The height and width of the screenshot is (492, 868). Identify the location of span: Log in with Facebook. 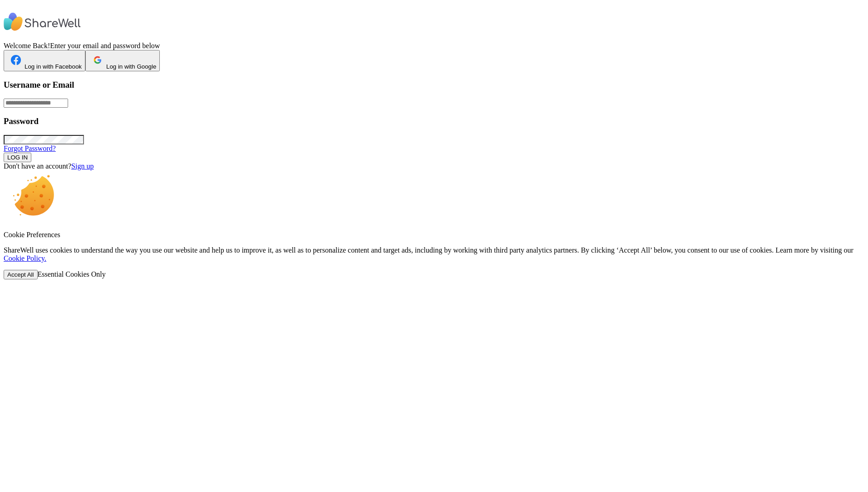
(53, 66).